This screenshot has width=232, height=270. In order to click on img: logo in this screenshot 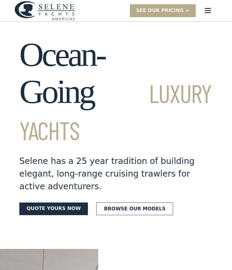, I will do `click(45, 11)`.